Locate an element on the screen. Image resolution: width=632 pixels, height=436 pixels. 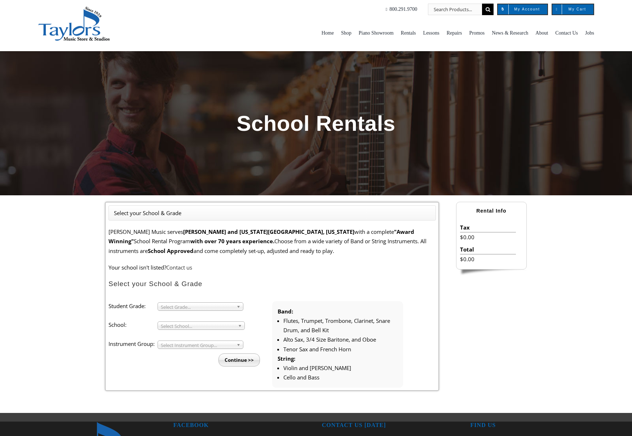
h2: FIND US is located at coordinates (539, 426).